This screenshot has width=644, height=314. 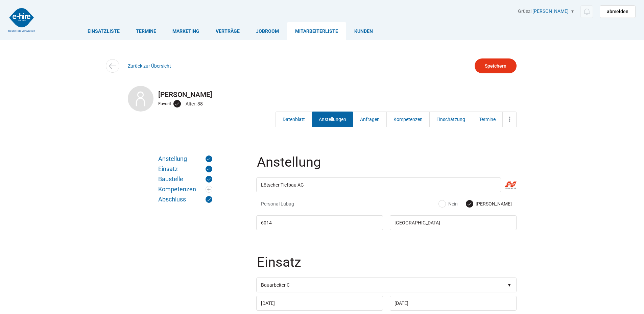 What do you see at coordinates (112, 66) in the screenshot?
I see `img: icon-arrow-left.svg` at bounding box center [112, 66].